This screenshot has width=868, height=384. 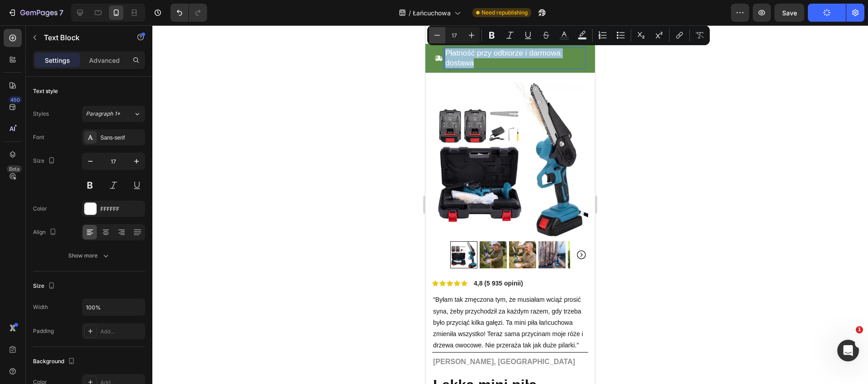 What do you see at coordinates (860, 330) in the screenshot?
I see `span: 1` at bounding box center [860, 330].